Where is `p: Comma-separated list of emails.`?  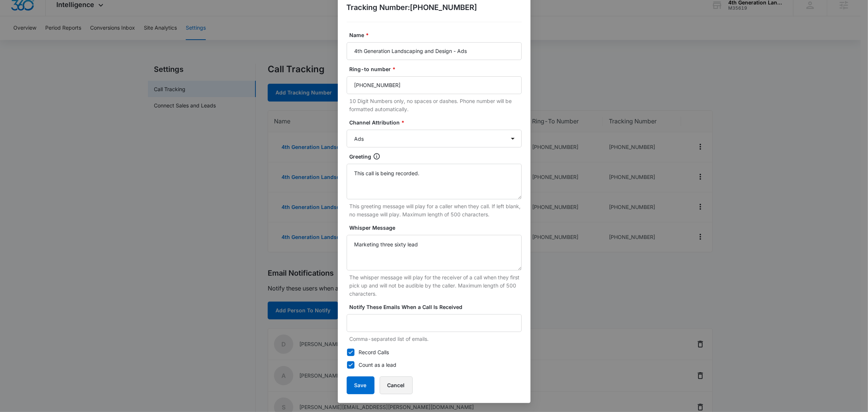
p: Comma-separated list of emails. is located at coordinates (436, 339).